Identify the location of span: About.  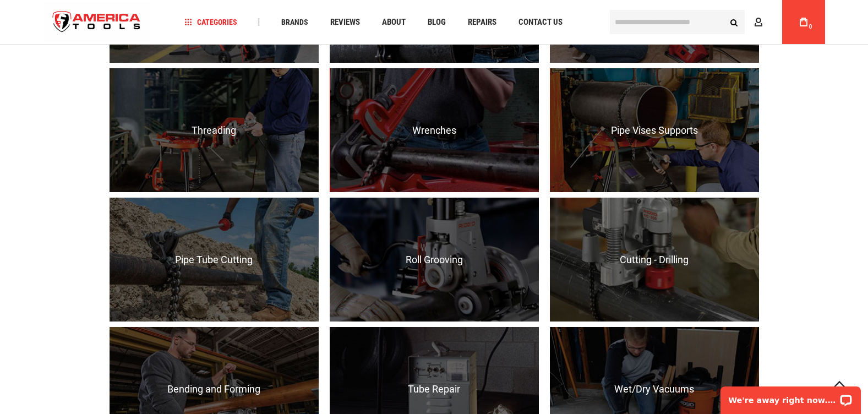
(394, 22).